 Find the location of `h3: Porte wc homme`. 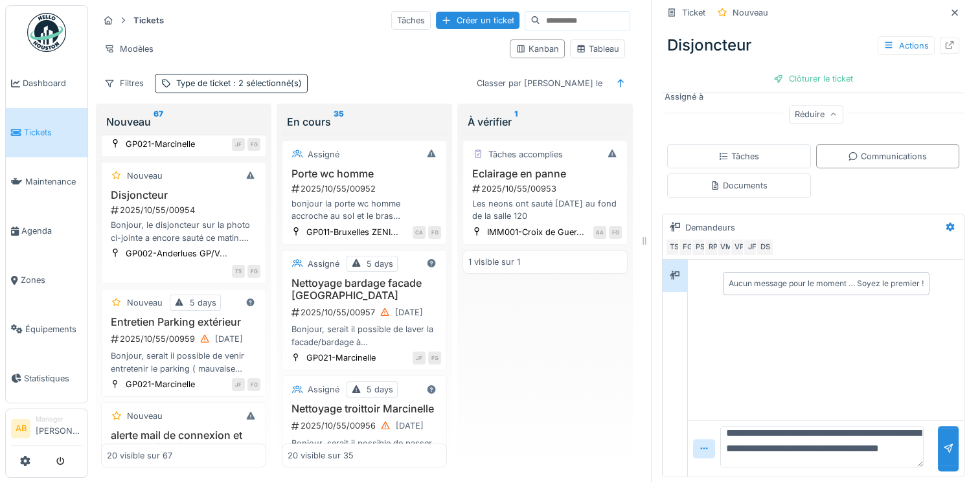

h3: Porte wc homme is located at coordinates (364, 174).